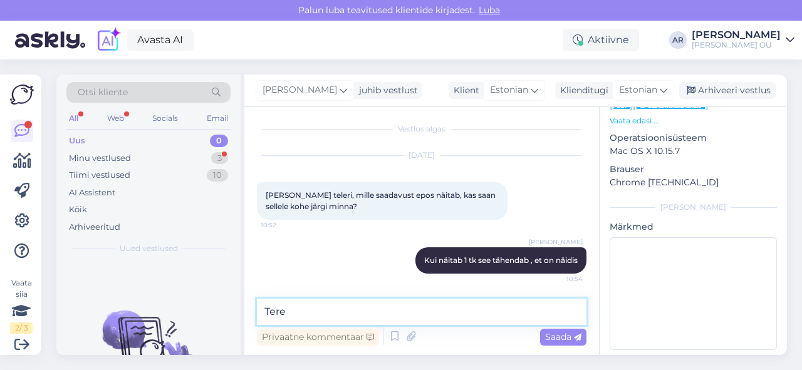  I want to click on div: Klient, so click(464, 90).